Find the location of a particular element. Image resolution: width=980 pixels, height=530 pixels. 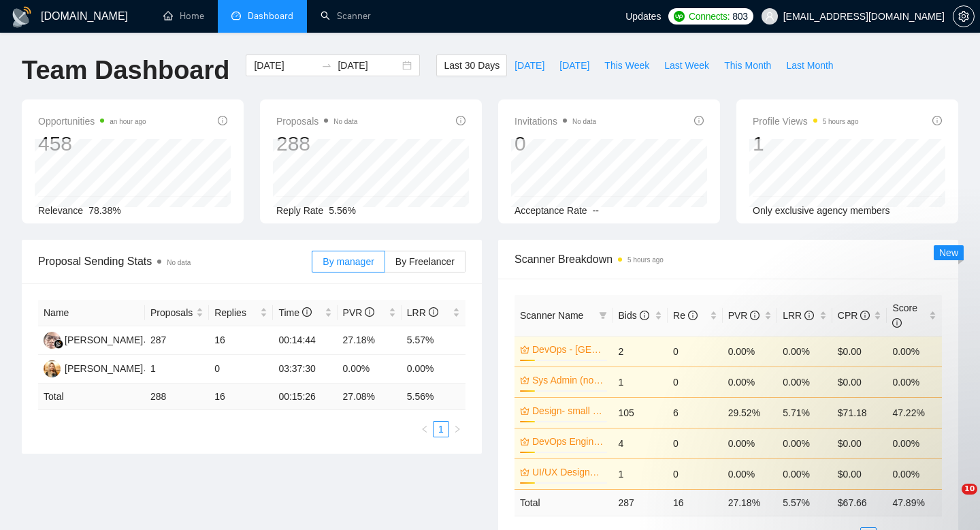

td: 4 is located at coordinates (640, 442).